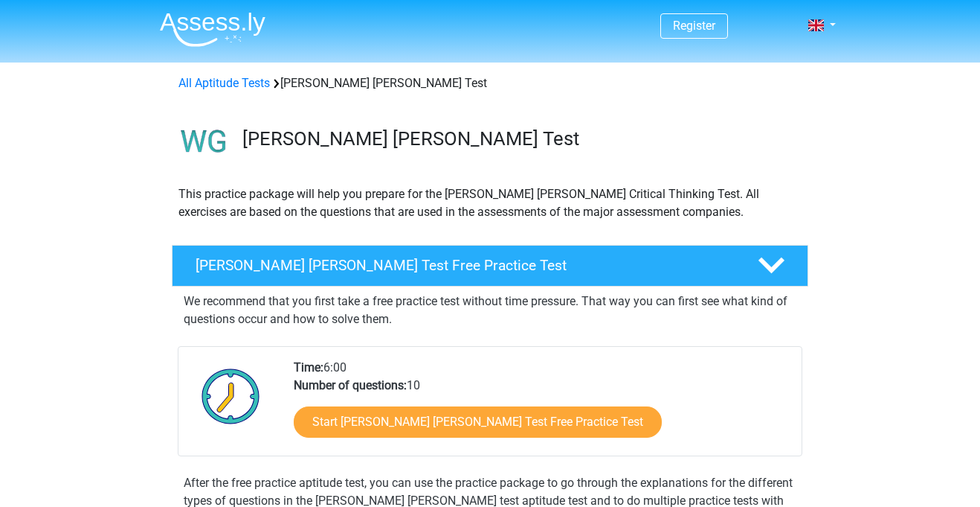 The image size is (980, 507). Describe the element at coordinates (694, 25) in the screenshot. I see `a: Register` at that location.